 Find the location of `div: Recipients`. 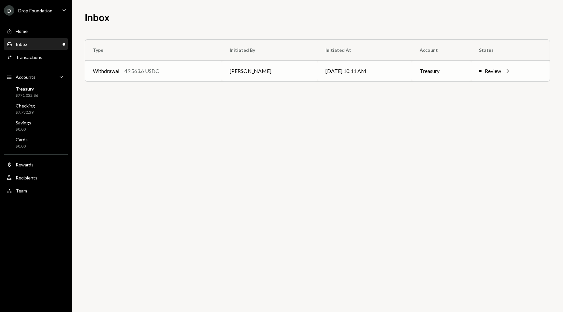

div: Recipients is located at coordinates (26, 178).